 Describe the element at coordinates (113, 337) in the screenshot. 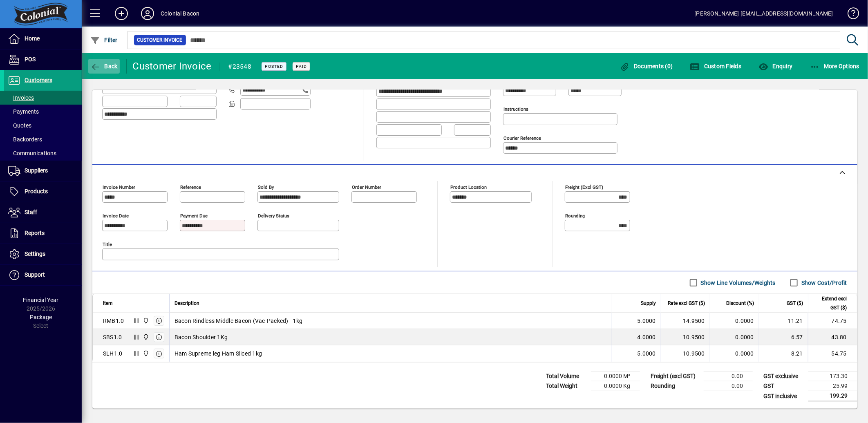

I see `div: SBS1.0` at that location.